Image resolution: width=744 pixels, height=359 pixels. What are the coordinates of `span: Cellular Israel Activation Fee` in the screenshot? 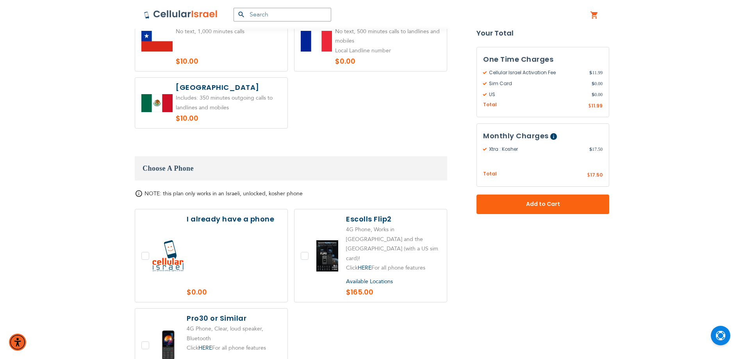 It's located at (536, 73).